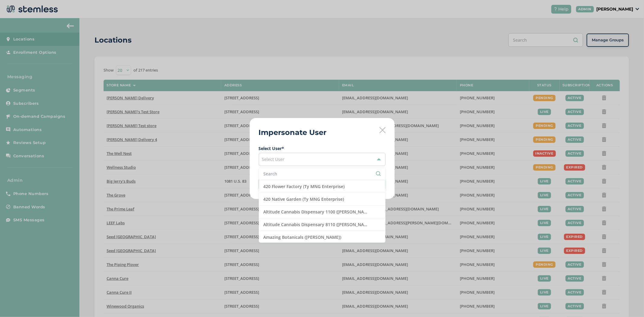 The image size is (644, 317). What do you see at coordinates (322, 148) in the screenshot?
I see `label: Select User` at bounding box center [322, 148].